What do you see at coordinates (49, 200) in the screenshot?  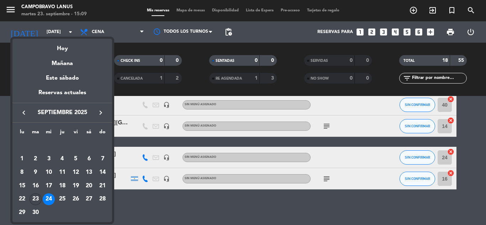 I see `td: 24 de septiembre de 2025` at bounding box center [49, 200].